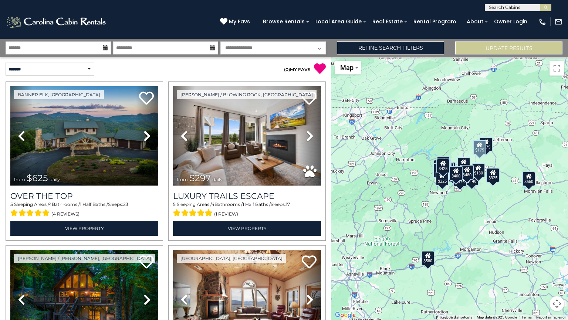 The height and width of the screenshot is (320, 568). I want to click on img: thumbnail_167153549.jpeg, so click(84, 136).